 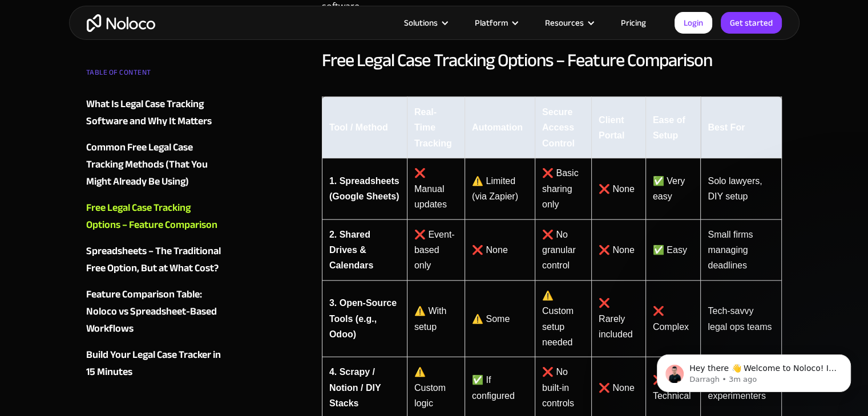 What do you see at coordinates (499, 127) in the screenshot?
I see `th: Automation` at bounding box center [499, 127].